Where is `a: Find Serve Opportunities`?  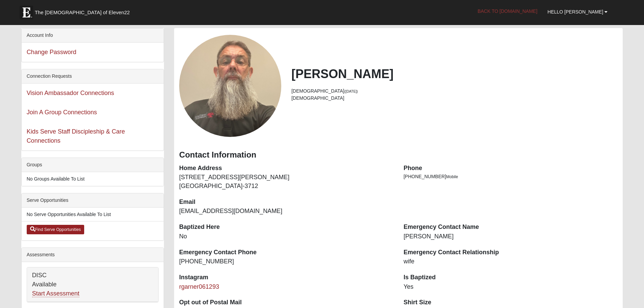
a: Find Serve Opportunities is located at coordinates (55, 230).